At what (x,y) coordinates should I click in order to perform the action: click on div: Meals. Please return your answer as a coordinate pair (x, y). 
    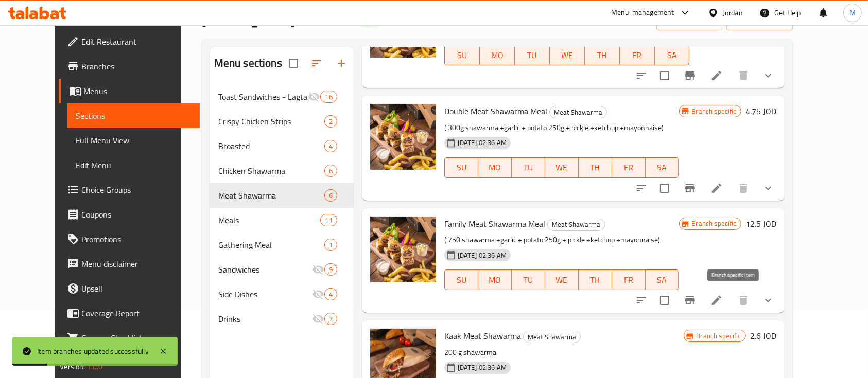
    Looking at the image, I should click on (269, 220).